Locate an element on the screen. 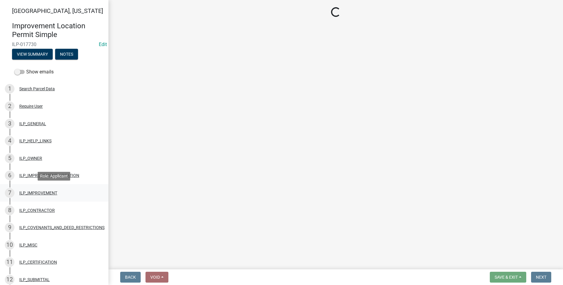 The image size is (563, 285). wm-modal-confirm: Notes is located at coordinates (67, 55).